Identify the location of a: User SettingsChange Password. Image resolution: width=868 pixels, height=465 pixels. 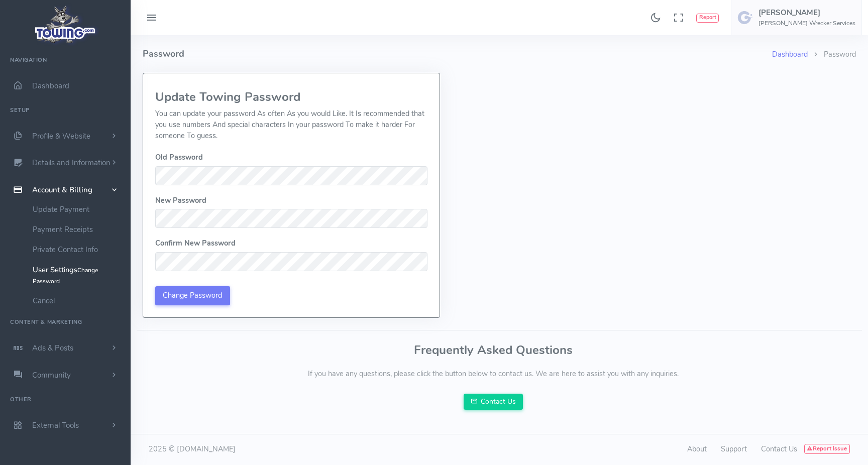
(78, 275).